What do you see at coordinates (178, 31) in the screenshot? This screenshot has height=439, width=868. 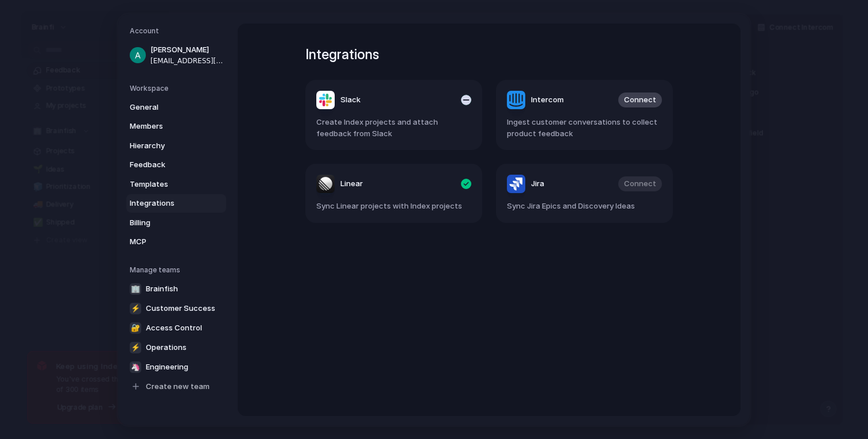 I see `h5: Account` at bounding box center [178, 31].